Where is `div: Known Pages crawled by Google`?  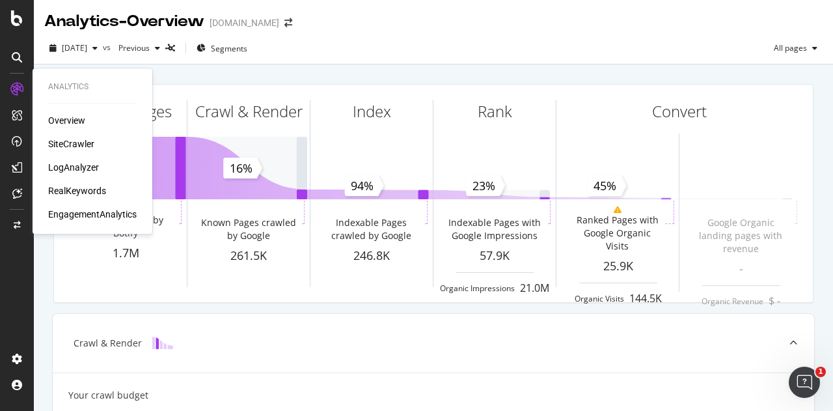
div: Known Pages crawled by Google is located at coordinates (248, 229).